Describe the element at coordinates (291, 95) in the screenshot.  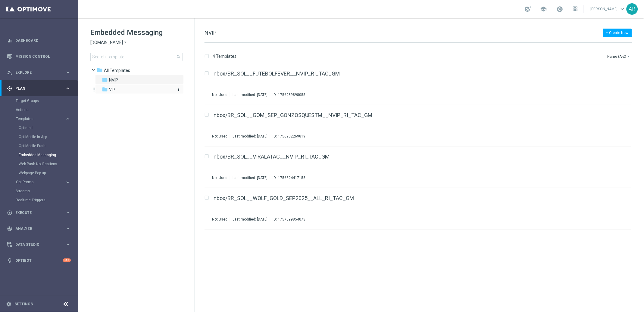
I see `div: 1756989898055` at that location.